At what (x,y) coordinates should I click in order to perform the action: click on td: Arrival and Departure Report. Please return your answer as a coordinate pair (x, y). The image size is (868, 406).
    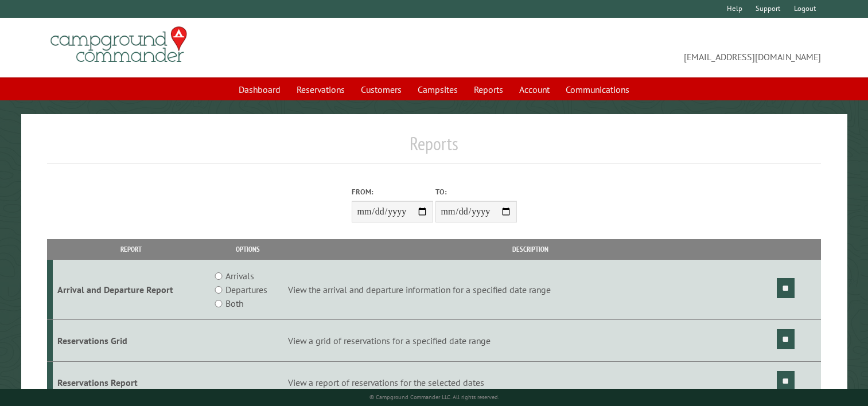
    Looking at the image, I should click on (132, 289).